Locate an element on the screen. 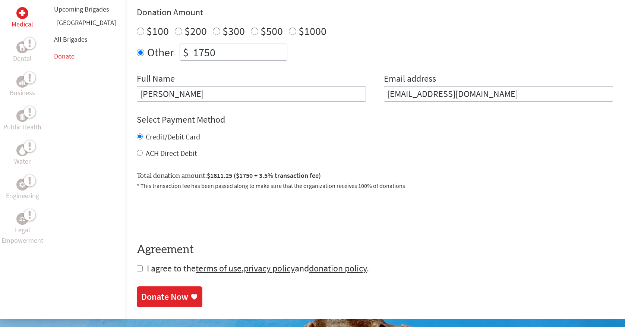  label: $500 is located at coordinates (272, 31).